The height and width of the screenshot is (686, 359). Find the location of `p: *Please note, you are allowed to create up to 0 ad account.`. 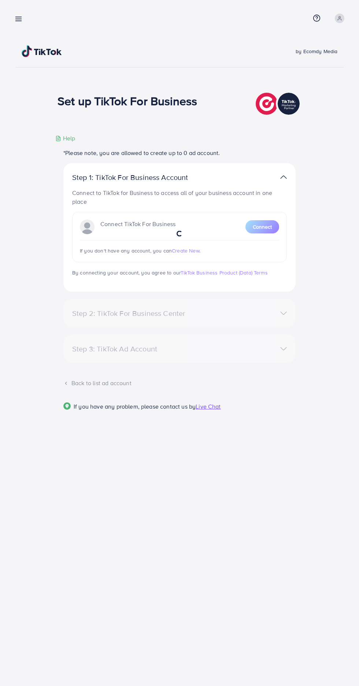

p: *Please note, you are allowed to create up to 0 ad account. is located at coordinates (180, 153).